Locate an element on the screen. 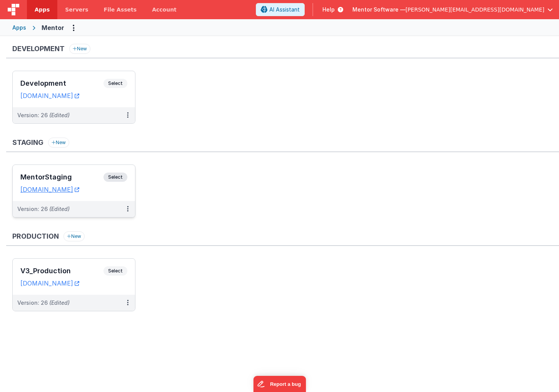 The image size is (559, 392). button: Options is located at coordinates (73, 28).